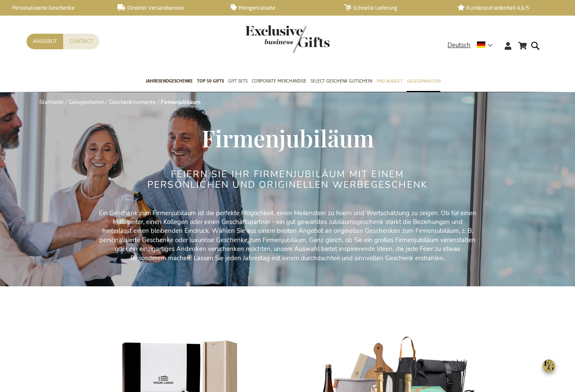 This screenshot has width=575, height=392. I want to click on img: Exclusive Business gifts logo, so click(288, 39).